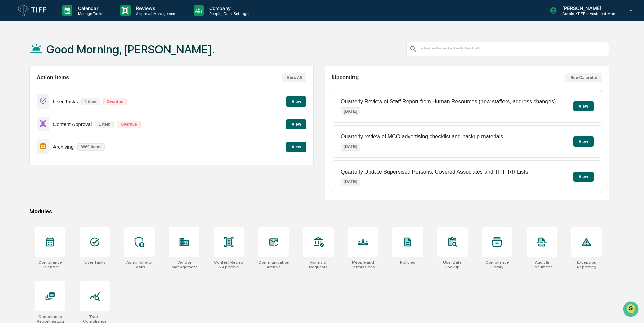 The height and width of the screenshot is (323, 644). I want to click on img: 1746055101610-c473b297-6a78-478c-a979-82029cc54cd1, so click(13, 58).